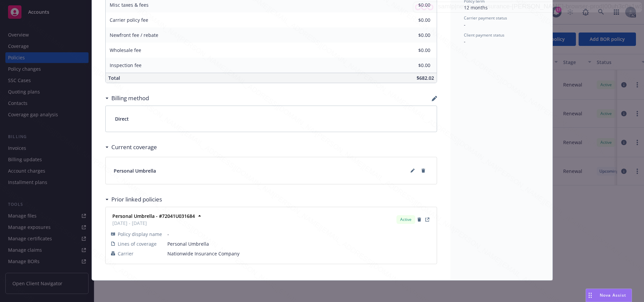 The image size is (644, 302). What do you see at coordinates (485, 18) in the screenshot?
I see `span: Carrier payment status` at bounding box center [485, 18].